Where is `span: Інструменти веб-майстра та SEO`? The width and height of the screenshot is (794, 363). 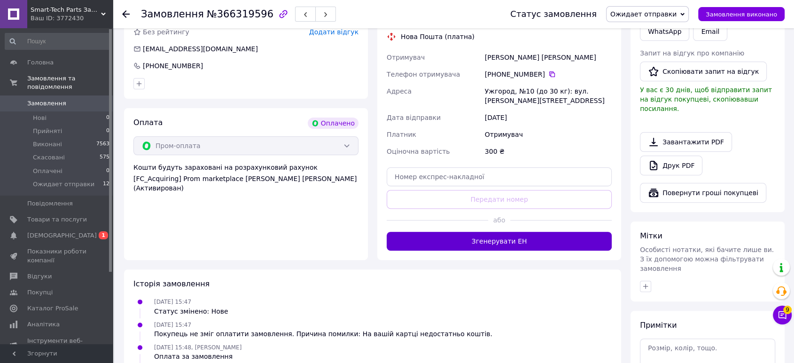 span: Інструменти веб-майстра та SEO is located at coordinates (57, 345).